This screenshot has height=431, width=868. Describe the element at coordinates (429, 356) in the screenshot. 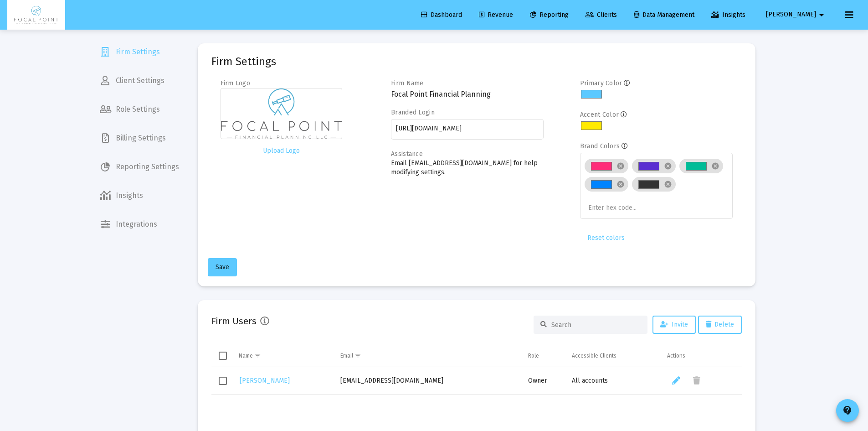

I see `td: Column Email` at that location.